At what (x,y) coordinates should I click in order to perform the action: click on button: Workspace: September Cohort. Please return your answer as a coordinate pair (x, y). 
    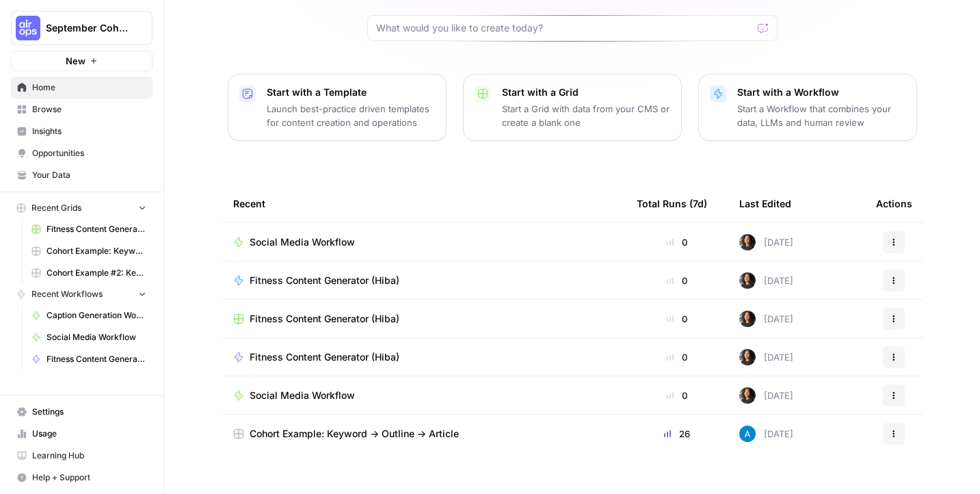
    Looking at the image, I should click on (81, 28).